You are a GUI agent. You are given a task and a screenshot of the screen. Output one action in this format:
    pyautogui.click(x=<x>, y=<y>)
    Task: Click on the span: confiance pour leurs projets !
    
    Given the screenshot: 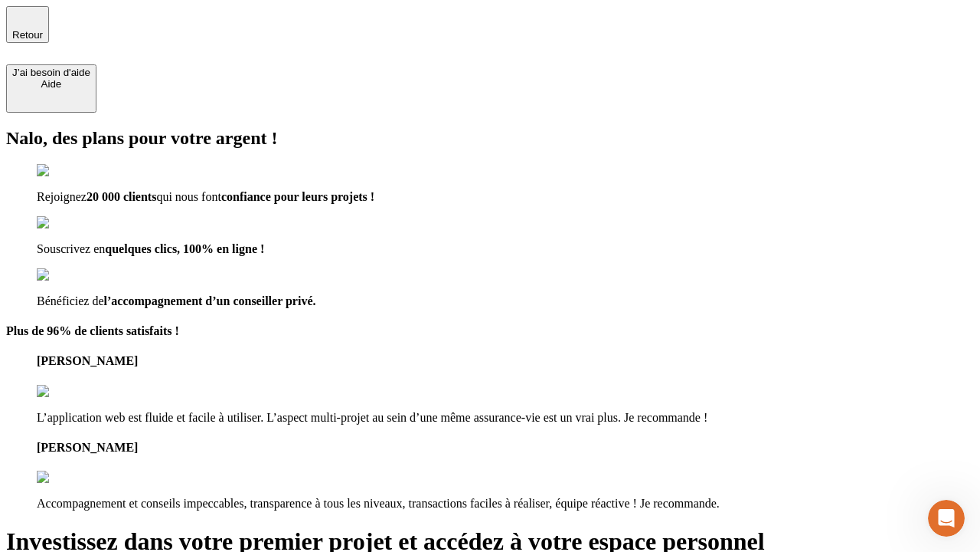 What is the action you would take?
    pyautogui.click(x=298, y=196)
    